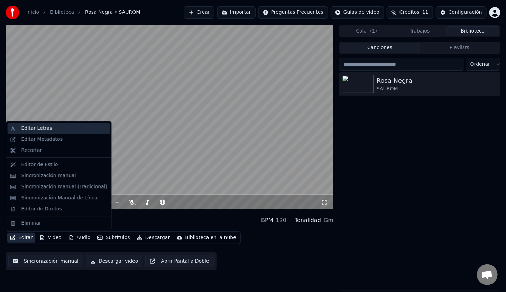 The width and height of the screenshot is (506, 292). I want to click on div: Configuración, so click(465, 12).